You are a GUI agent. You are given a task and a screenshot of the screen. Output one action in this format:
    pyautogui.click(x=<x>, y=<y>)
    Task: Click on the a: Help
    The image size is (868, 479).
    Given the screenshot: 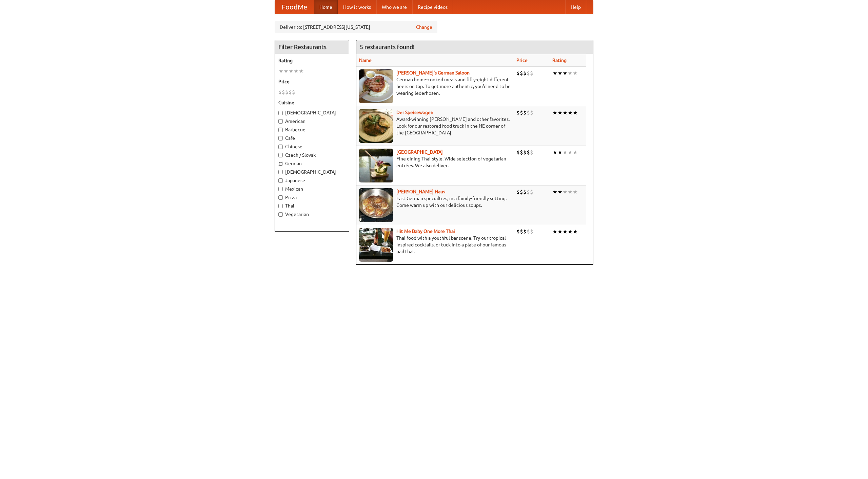 What is the action you would take?
    pyautogui.click(x=576, y=7)
    